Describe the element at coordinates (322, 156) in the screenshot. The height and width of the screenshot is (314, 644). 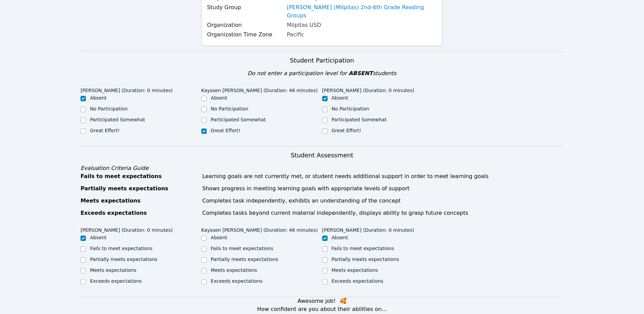
I see `h3: Student Assessment` at that location.